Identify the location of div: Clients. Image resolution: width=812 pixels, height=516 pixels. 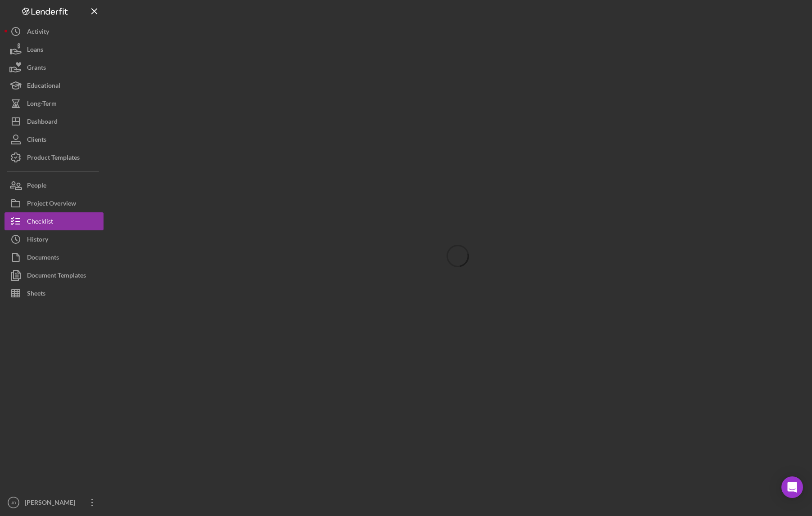
(36, 140).